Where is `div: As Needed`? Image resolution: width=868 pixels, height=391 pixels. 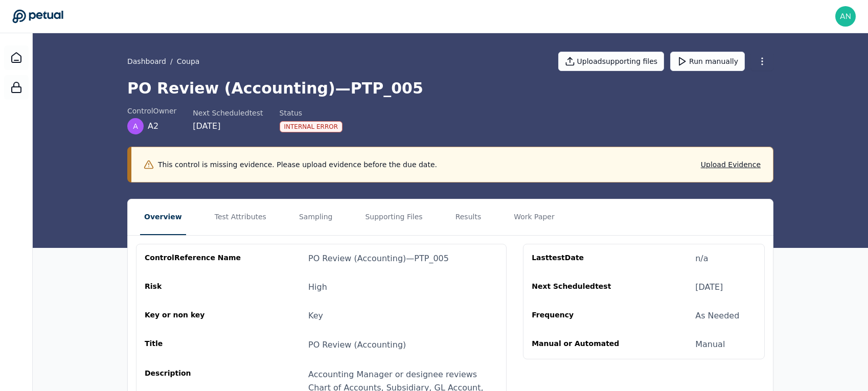
div: As Needed is located at coordinates (717, 316).